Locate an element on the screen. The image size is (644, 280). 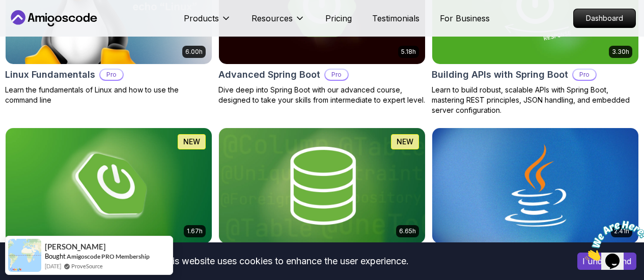
p: Testimonials is located at coordinates (396, 18).